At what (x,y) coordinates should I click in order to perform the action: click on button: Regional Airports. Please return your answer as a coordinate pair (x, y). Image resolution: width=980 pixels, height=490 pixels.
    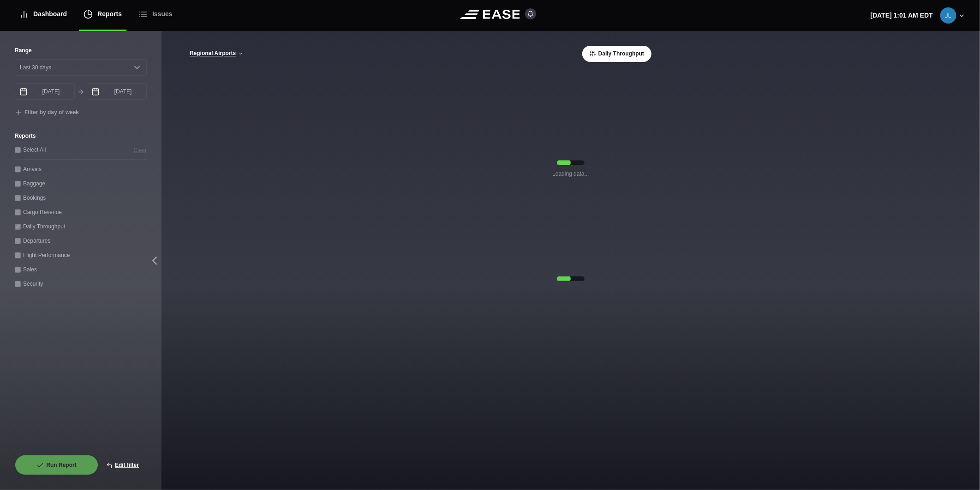
    Looking at the image, I should click on (216, 54).